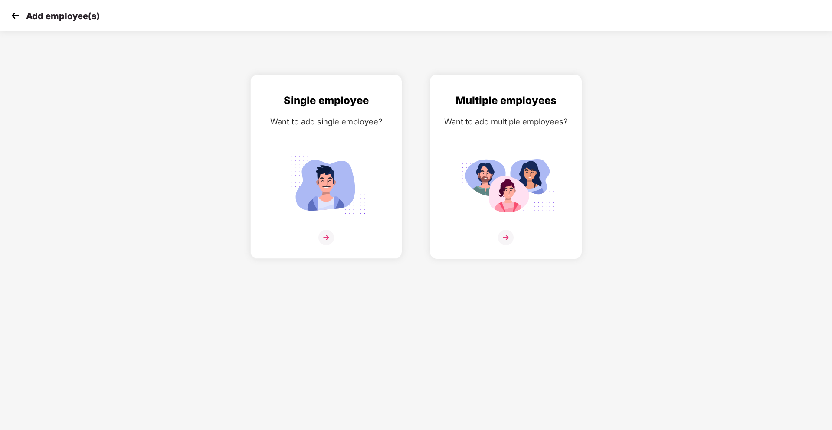 The height and width of the screenshot is (430, 832). Describe the element at coordinates (326, 185) in the screenshot. I see `img: svg+xml;base64,PHN2ZyB4bWxucz0iaHR0cDovL3d3dy53My5vcmcvMjAwMC9zdmciIGlkPSJTaW5nbGVfZW1wbG95ZWUiIH...` at that location.